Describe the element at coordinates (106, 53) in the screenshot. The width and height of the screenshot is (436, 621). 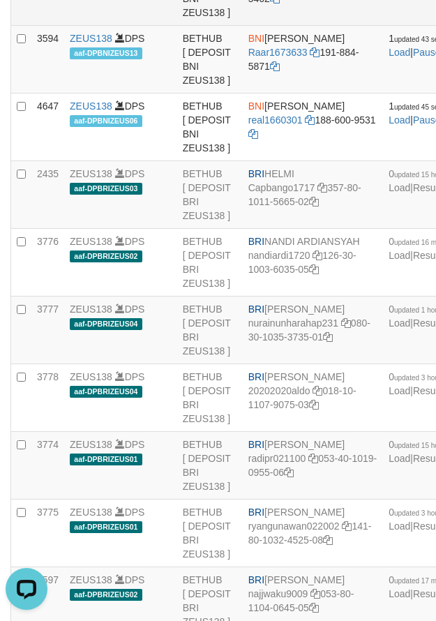
I see `span: aaf-DPBNIZEUS13` at that location.